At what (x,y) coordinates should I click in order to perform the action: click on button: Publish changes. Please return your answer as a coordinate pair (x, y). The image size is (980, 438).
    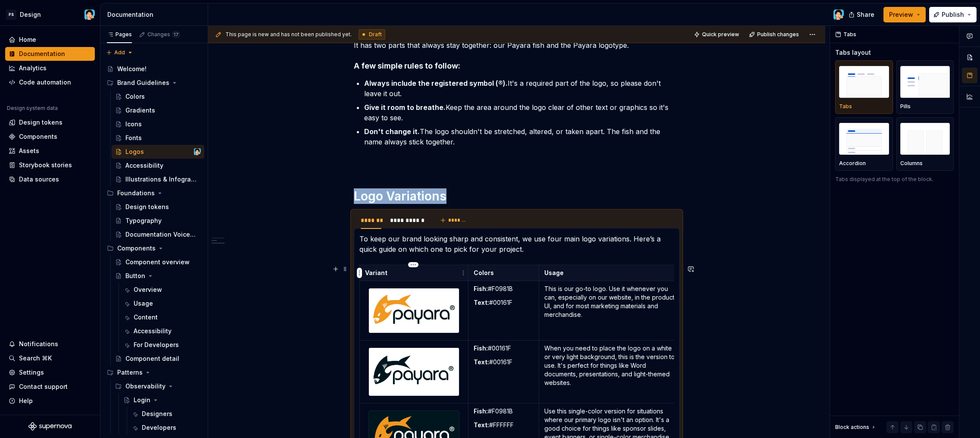
    Looking at the image, I should click on (774, 35).